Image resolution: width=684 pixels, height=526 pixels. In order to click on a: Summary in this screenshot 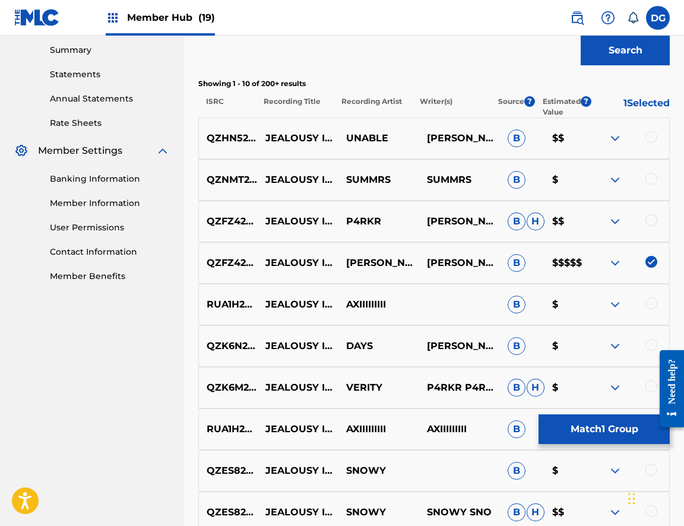, I will do `click(110, 50)`.